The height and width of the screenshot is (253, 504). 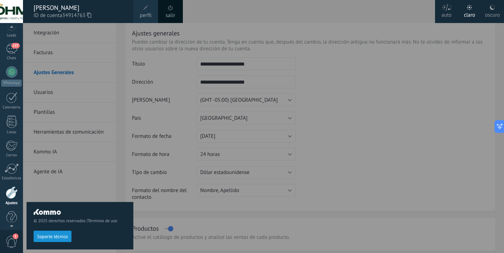 I want to click on a: salir, so click(x=170, y=16).